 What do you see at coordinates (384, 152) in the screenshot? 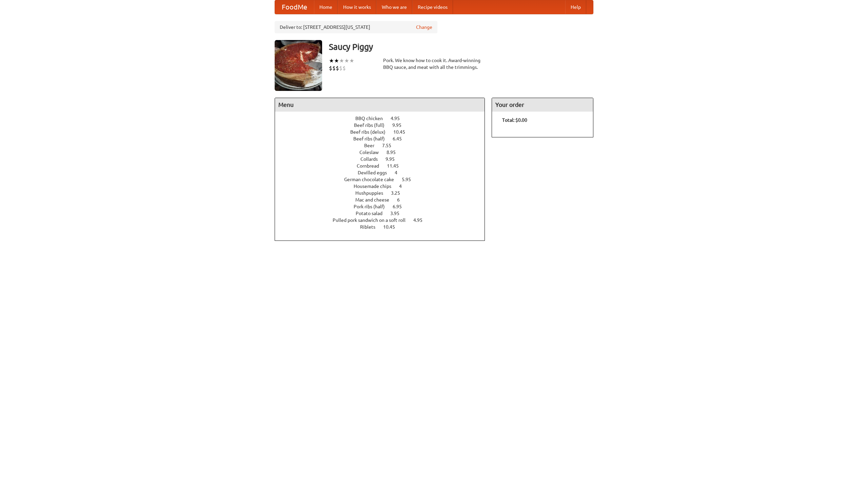
I see `a: Coleslaw 8.95` at bounding box center [384, 152].